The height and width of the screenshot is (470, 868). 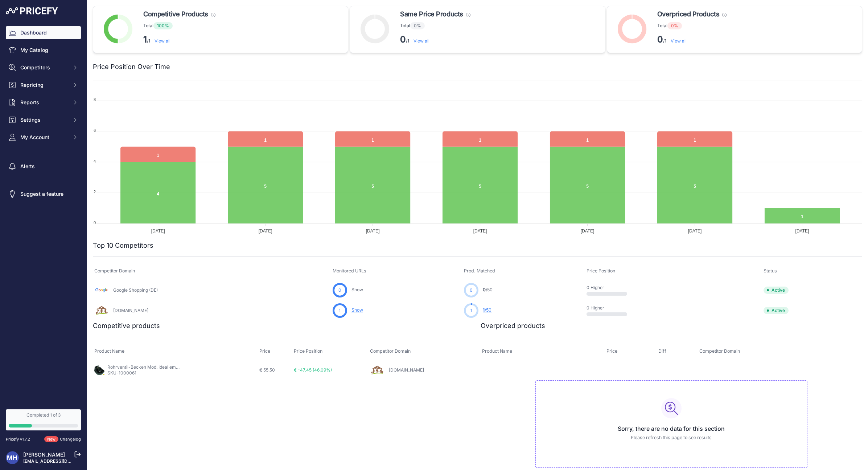 I want to click on a: Suggest a feature, so click(x=43, y=194).